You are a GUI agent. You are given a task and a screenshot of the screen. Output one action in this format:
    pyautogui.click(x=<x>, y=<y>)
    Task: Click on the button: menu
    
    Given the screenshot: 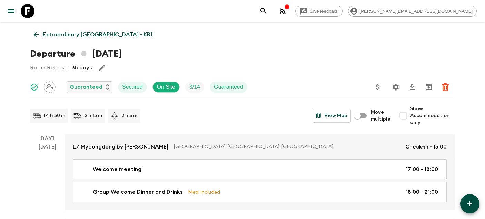 What is the action you would take?
    pyautogui.click(x=11, y=11)
    